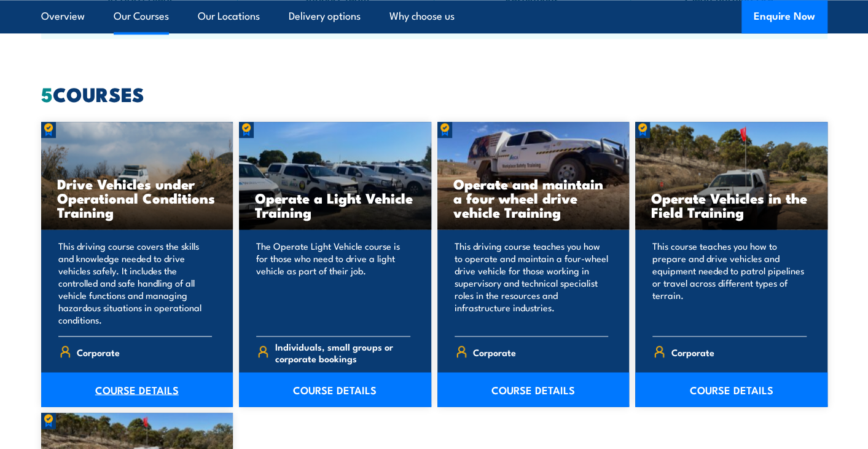 The width and height of the screenshot is (868, 449). What do you see at coordinates (343, 351) in the screenshot?
I see `span: Individuals, small groups or corporate bookings` at bounding box center [343, 351].